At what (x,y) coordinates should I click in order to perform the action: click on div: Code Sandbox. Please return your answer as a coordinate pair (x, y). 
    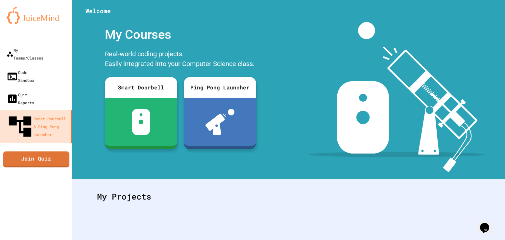
    Looking at the image, I should click on (20, 76).